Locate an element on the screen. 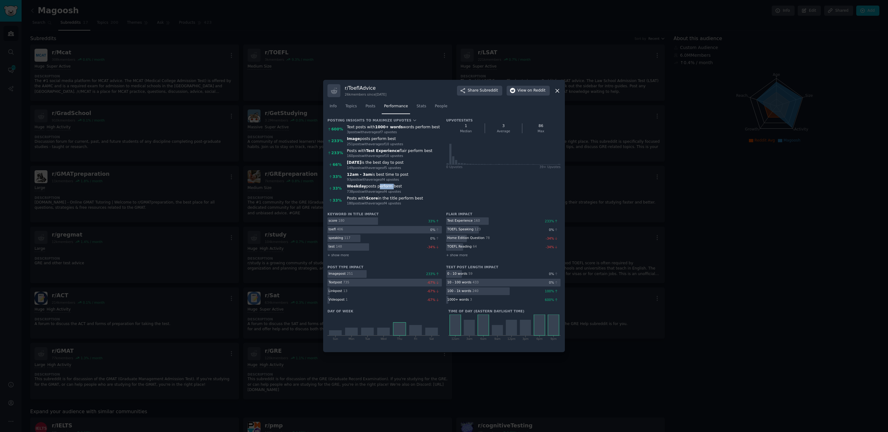  a: Posts is located at coordinates (370, 108).